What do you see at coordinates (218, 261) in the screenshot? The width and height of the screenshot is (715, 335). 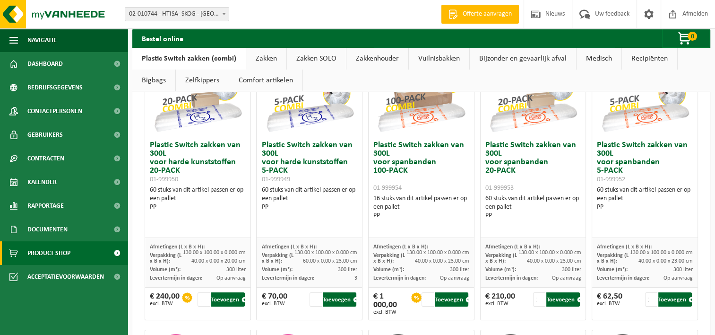 I see `span: 40.00 x 0.00 x 20.00 cm` at bounding box center [218, 261].